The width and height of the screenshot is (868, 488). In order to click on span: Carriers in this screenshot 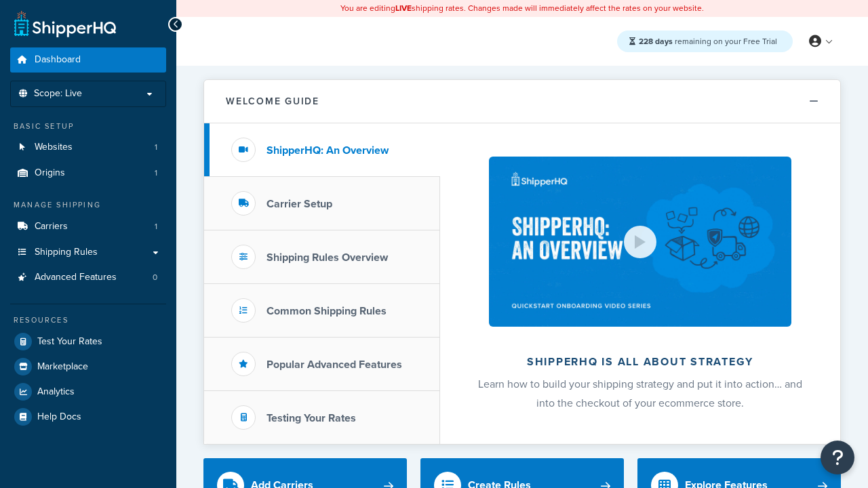, I will do `click(51, 226)`.